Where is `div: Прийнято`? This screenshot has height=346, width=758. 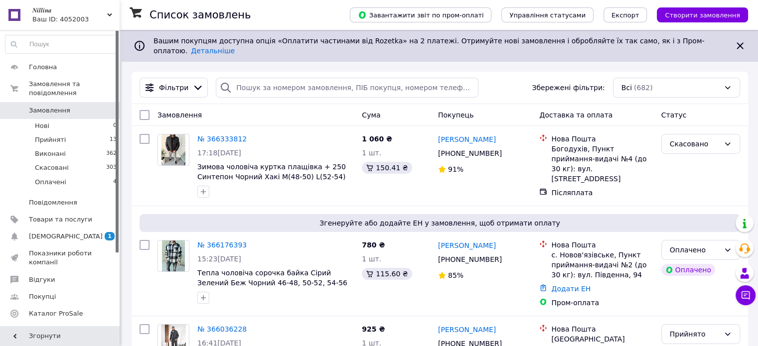 div: Прийнято is located at coordinates (695, 334).